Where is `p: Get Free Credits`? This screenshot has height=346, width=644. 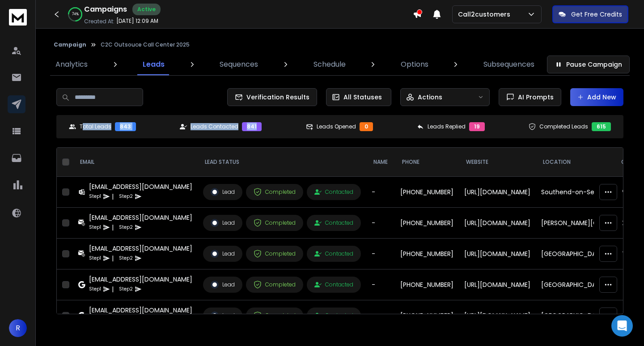
p: Get Free Credits is located at coordinates (596, 14).